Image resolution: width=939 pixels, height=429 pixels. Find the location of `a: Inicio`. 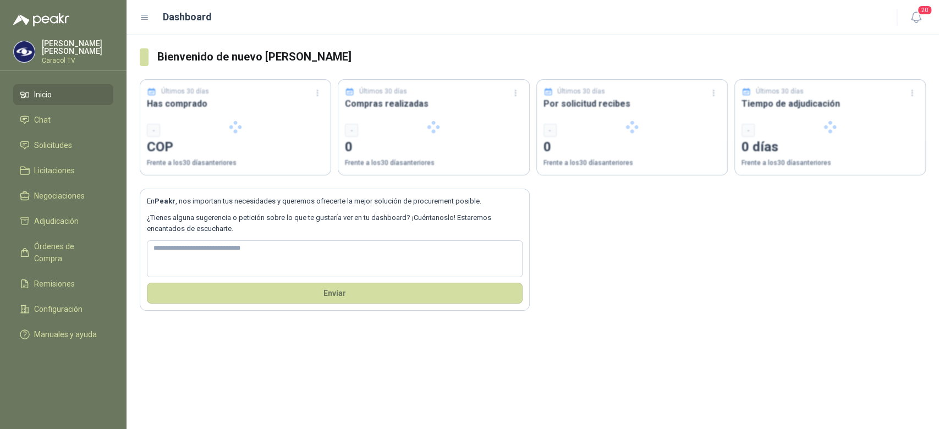

a: Inicio is located at coordinates (63, 95).